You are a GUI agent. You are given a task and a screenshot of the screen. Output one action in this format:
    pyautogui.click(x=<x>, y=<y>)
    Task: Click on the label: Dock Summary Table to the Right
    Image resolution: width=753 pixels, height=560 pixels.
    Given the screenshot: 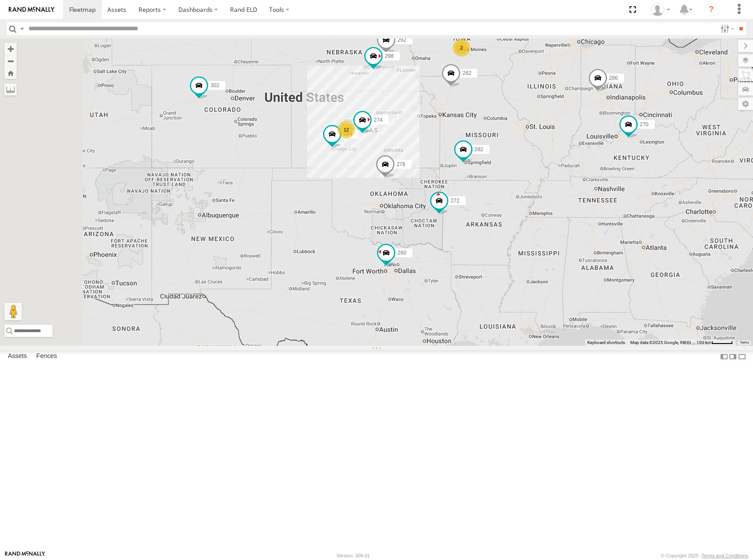 What is the action you would take?
    pyautogui.click(x=733, y=357)
    